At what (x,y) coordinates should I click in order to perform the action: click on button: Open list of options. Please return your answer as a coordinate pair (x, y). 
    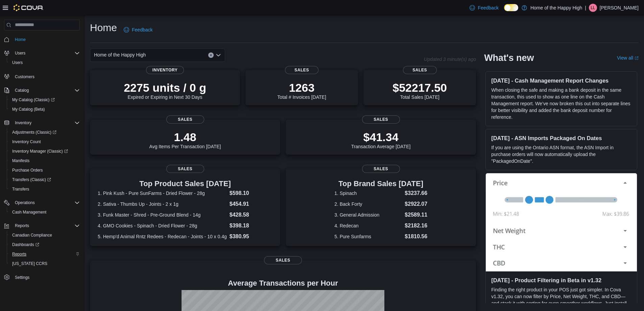
    Looking at the image, I should click on (218, 55).